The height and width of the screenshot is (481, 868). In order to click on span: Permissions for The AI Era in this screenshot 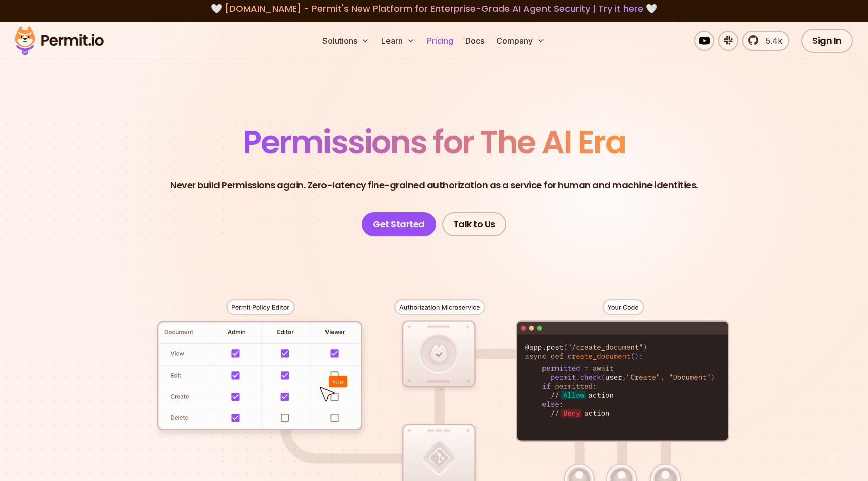, I will do `click(434, 142)`.